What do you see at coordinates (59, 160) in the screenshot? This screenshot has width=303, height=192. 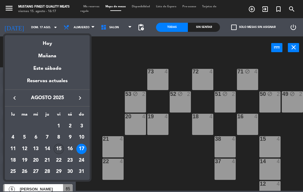 I see `div: 22` at bounding box center [59, 160].